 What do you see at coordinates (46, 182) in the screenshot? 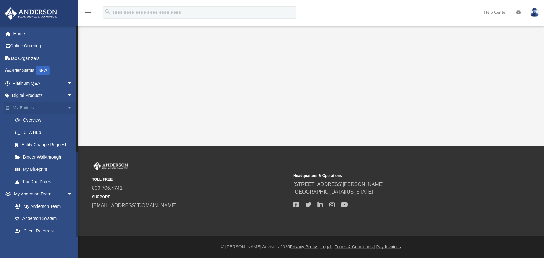
I see `a: Tax Due Dates` at bounding box center [46, 182].